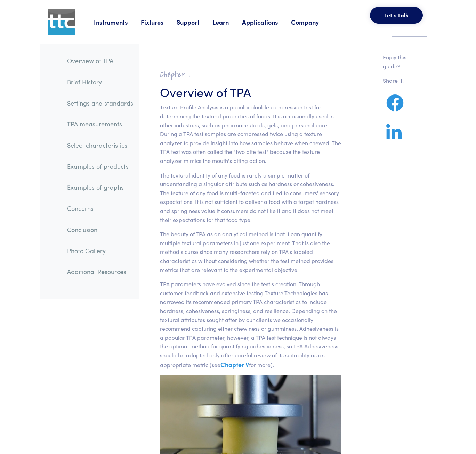  Describe the element at coordinates (62, 22) in the screenshot. I see `img: ttc_logo_1x1_v1.0.png` at that location.